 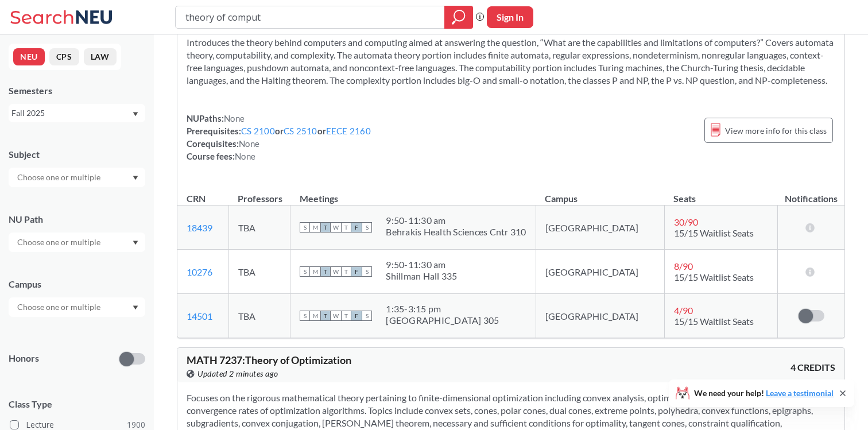 I want to click on a: CS 2510, so click(x=300, y=131).